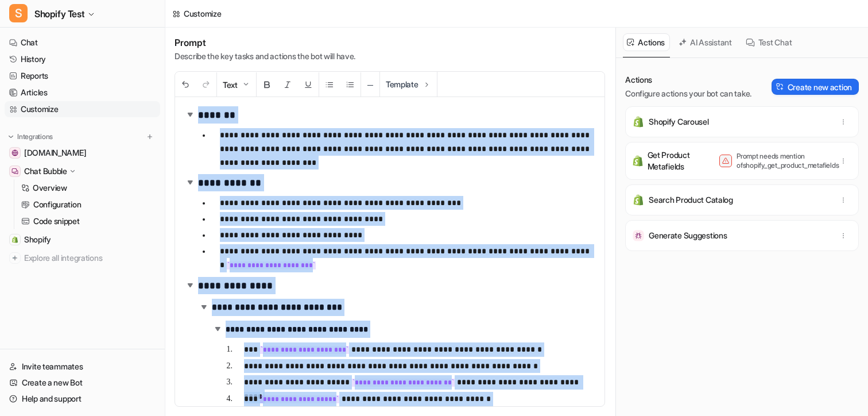  What do you see at coordinates (82, 398) in the screenshot?
I see `a: Help and support` at bounding box center [82, 398].